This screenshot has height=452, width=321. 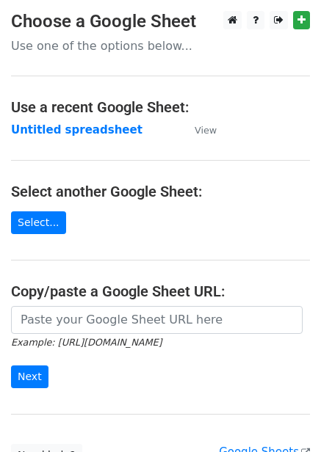 What do you see at coordinates (160, 192) in the screenshot?
I see `h4: Select another Google Sheet:` at bounding box center [160, 192].